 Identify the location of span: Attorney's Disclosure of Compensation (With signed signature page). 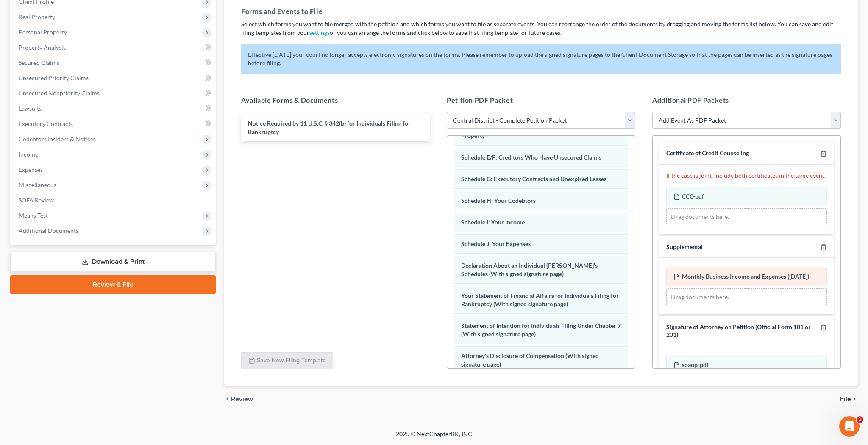
(530, 359).